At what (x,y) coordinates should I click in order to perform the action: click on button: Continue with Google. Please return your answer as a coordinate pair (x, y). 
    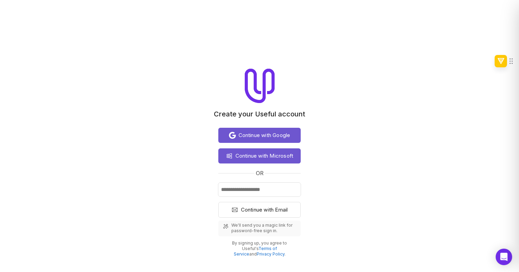
    Looking at the image, I should click on (259, 135).